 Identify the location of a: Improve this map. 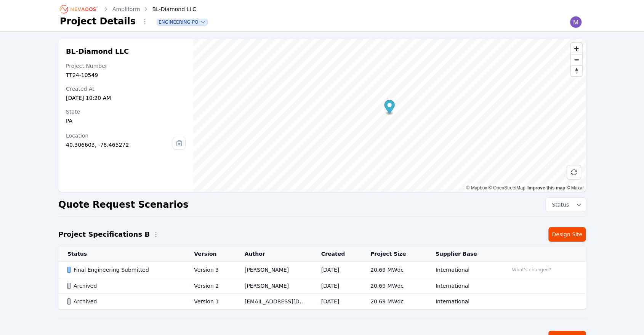
(546, 188).